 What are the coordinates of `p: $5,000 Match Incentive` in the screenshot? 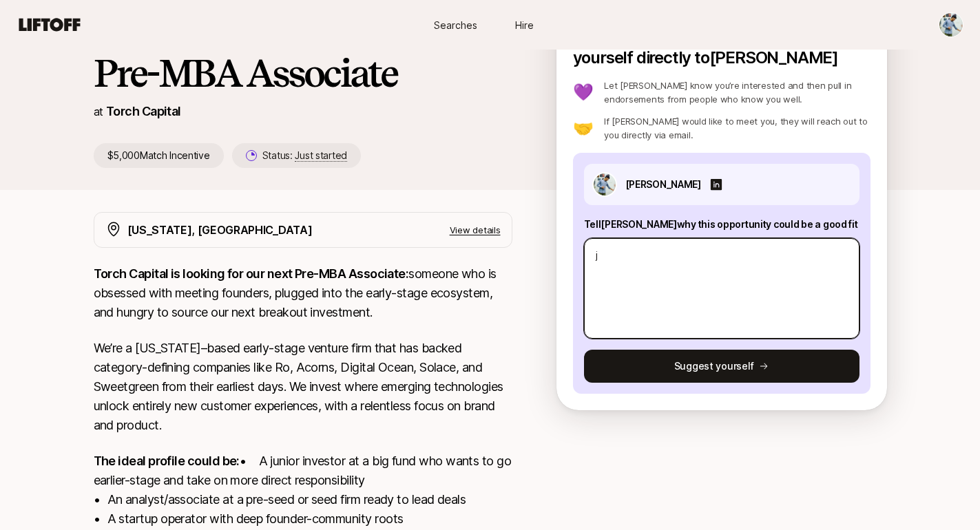 It's located at (159, 155).